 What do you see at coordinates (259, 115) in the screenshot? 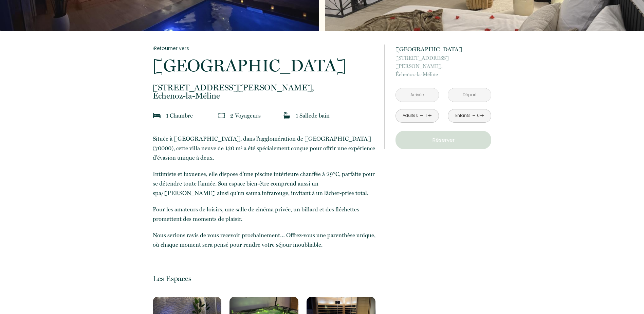
I see `span: s` at bounding box center [259, 115].